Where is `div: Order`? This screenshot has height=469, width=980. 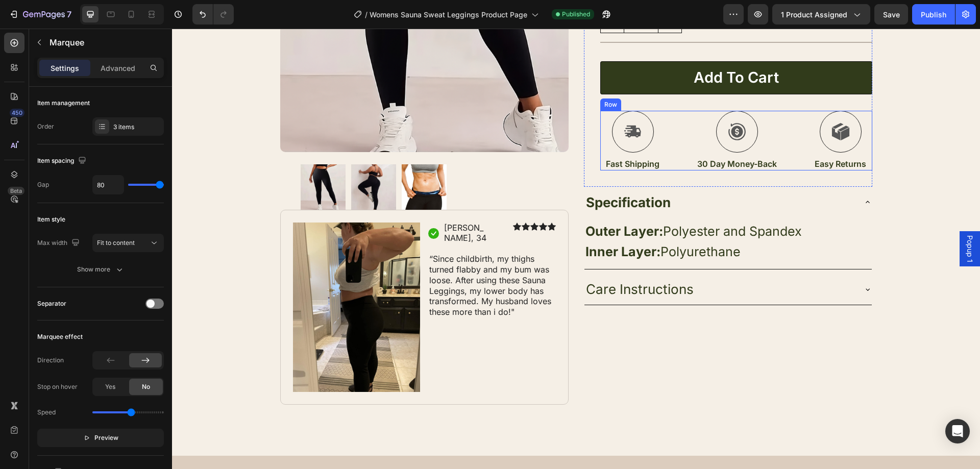
div: Order is located at coordinates (46, 127).